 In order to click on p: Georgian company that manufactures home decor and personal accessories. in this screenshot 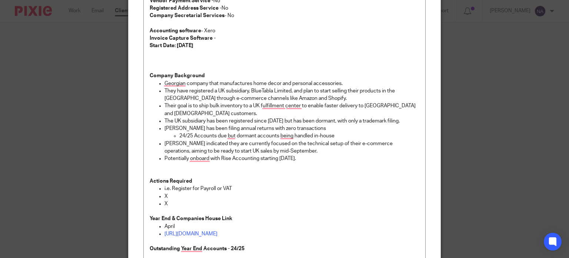, I will do `click(292, 83)`.